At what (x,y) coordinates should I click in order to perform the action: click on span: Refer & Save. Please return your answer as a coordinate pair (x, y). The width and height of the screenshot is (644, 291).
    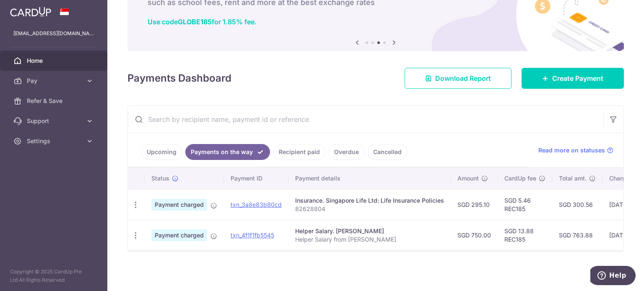
    Looking at the image, I should click on (55, 101).